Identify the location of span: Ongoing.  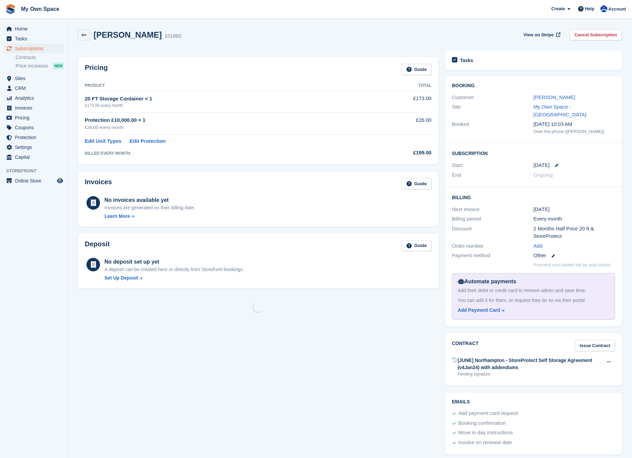
(543, 175).